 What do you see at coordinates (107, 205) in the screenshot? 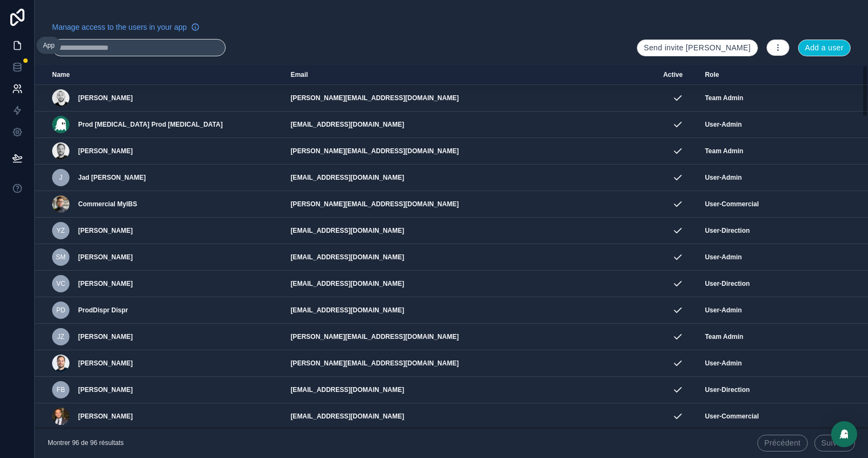
I see `span: Commercial MyIBS` at bounding box center [107, 205].